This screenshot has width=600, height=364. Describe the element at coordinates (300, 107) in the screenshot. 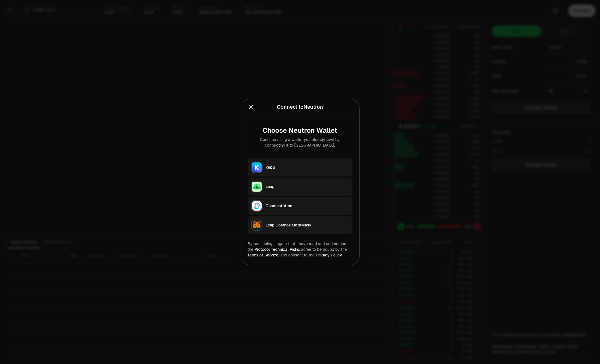

I see `div: Connect to Neutron` at that location.